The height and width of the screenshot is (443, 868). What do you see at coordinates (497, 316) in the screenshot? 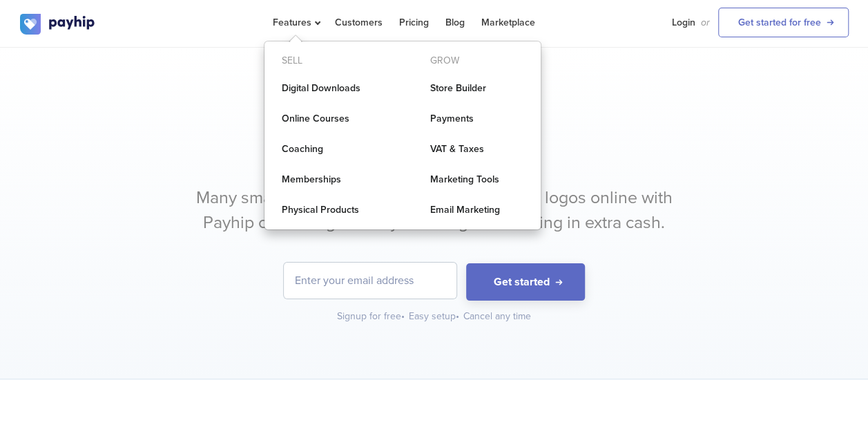
I see `div: Cancel any time` at bounding box center [497, 316].